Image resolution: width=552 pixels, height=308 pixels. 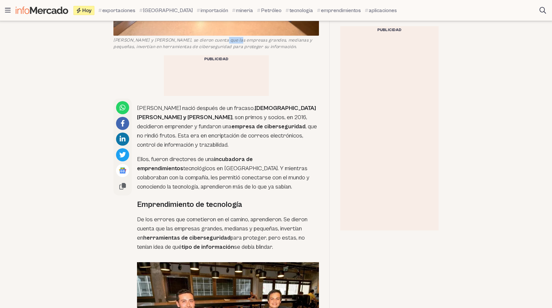 What do you see at coordinates (87, 10) in the screenshot?
I see `span: Hoy` at bounding box center [87, 10].